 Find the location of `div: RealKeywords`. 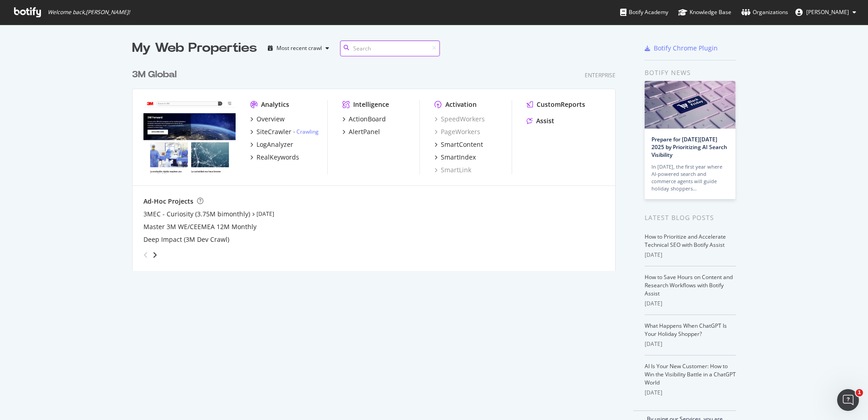

div: RealKeywords is located at coordinates (278, 157).